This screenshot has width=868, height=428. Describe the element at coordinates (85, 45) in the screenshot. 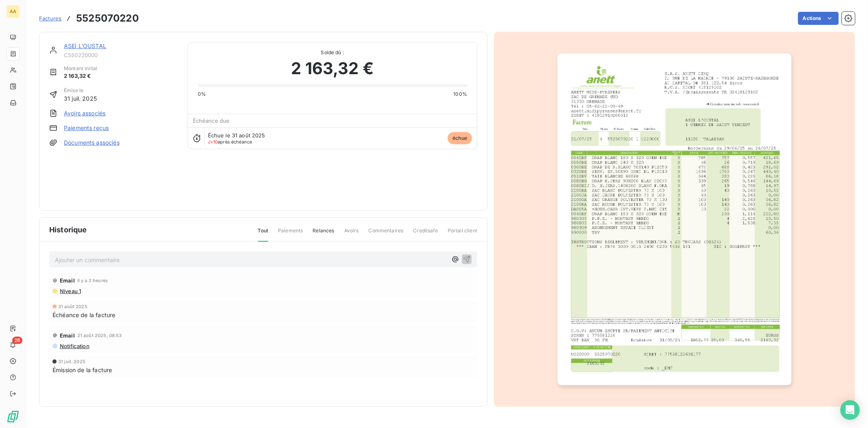

I see `a: ASEI L'OUSTAL` at that location.